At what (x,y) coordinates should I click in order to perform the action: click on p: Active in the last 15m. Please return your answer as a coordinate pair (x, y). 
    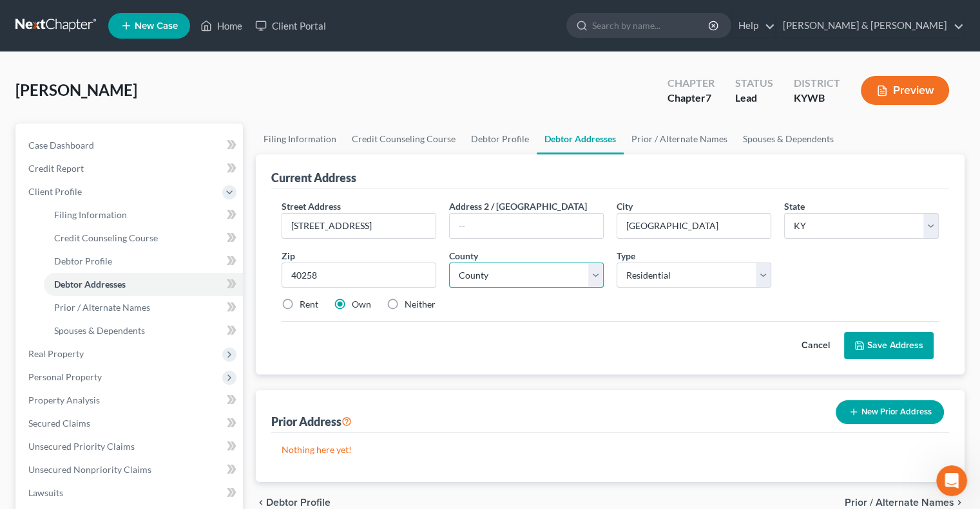
    Looking at the image, I should click on (108, 23).